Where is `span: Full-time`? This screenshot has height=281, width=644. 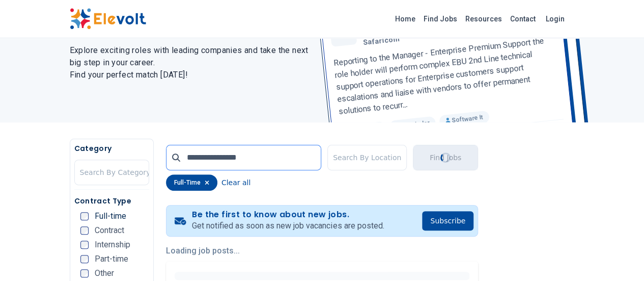 span: Full-time is located at coordinates (110, 216).